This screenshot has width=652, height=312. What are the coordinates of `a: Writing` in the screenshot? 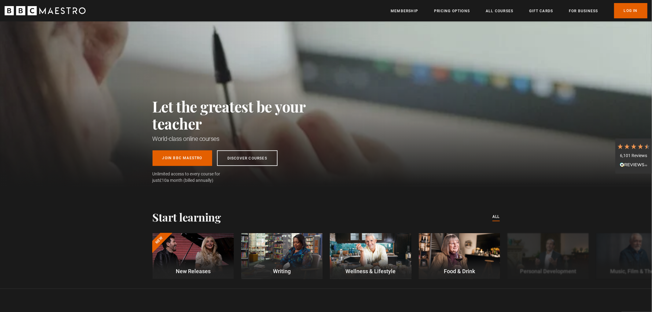 It's located at (282, 256).